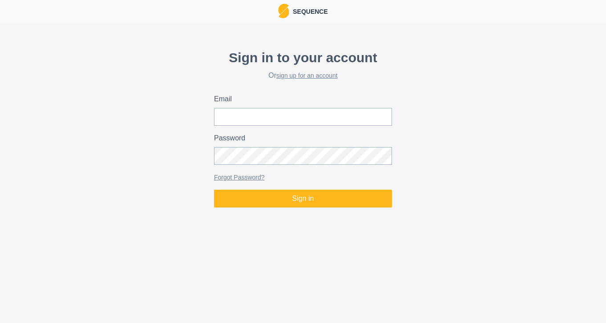 This screenshot has height=323, width=606. What do you see at coordinates (303, 199) in the screenshot?
I see `button: Sign in` at bounding box center [303, 199].